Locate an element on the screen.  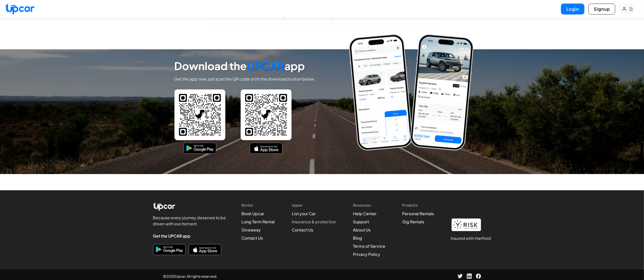
a: Support is located at coordinates (361, 222).